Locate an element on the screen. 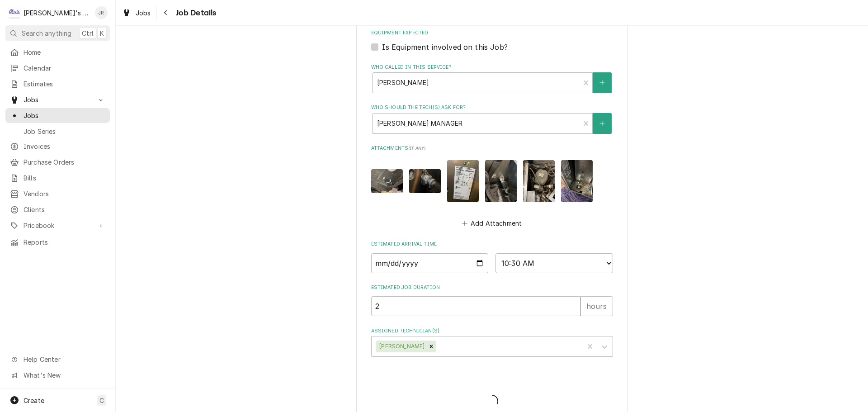 This screenshot has width=868, height=412. a: Purchase Orders is located at coordinates (57, 161).